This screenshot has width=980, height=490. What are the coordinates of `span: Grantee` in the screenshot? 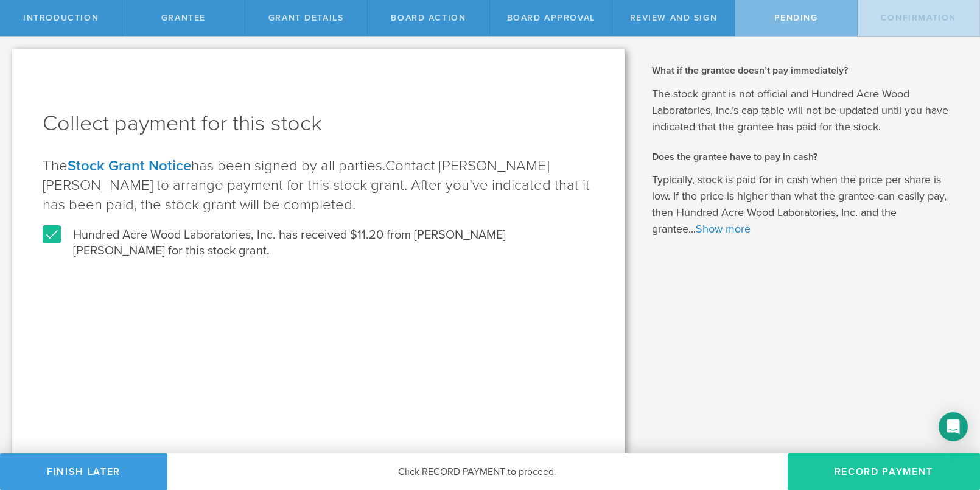 It's located at (183, 18).